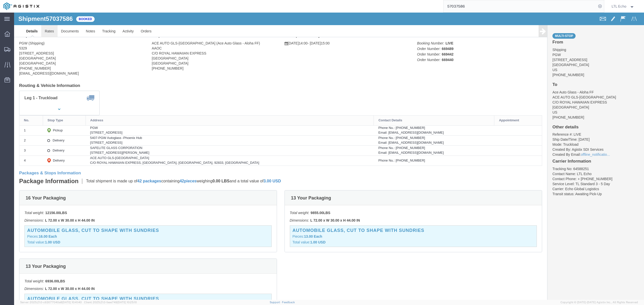  Describe the element at coordinates (110, 302) in the screenshot. I see `span: Client: 2025.21.0-faee749` at that location.